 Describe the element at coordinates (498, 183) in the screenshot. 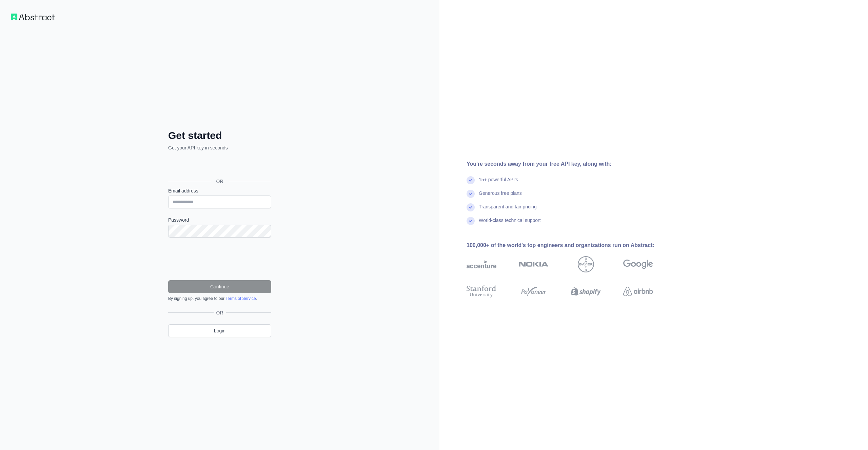

I see `div: 15+ powerful API's` at that location.